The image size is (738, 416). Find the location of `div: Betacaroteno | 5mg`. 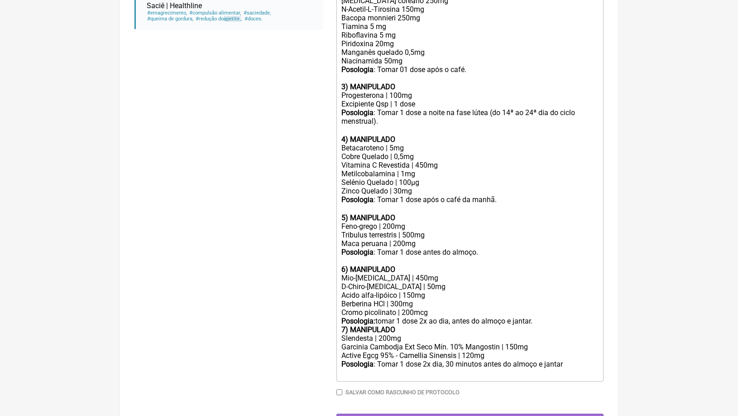

div: Betacaroteno | 5mg is located at coordinates (470, 148).